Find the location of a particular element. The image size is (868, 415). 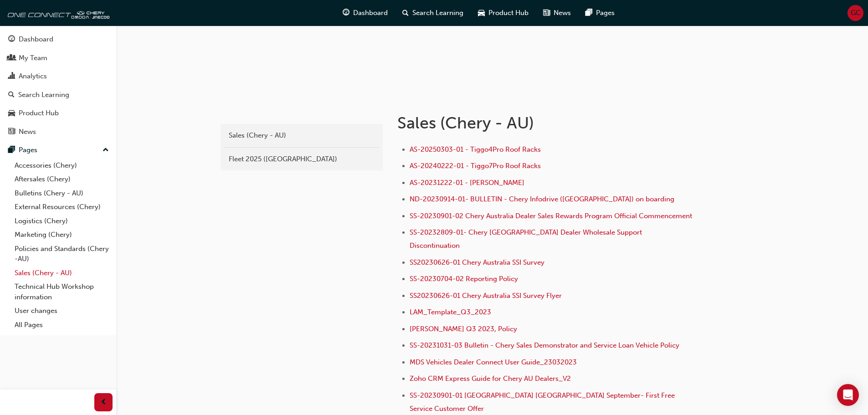

a: guage-iconDashboard is located at coordinates (365, 13).